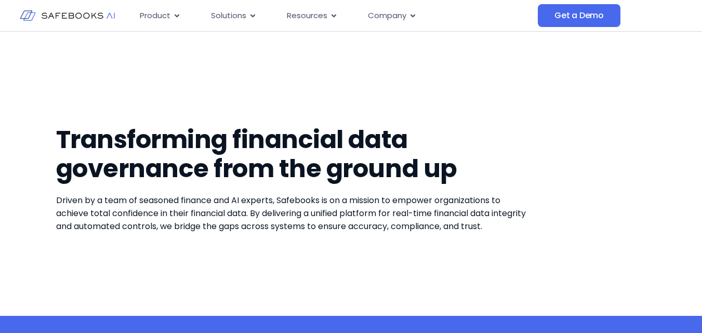  I want to click on span: Product, so click(155, 16).